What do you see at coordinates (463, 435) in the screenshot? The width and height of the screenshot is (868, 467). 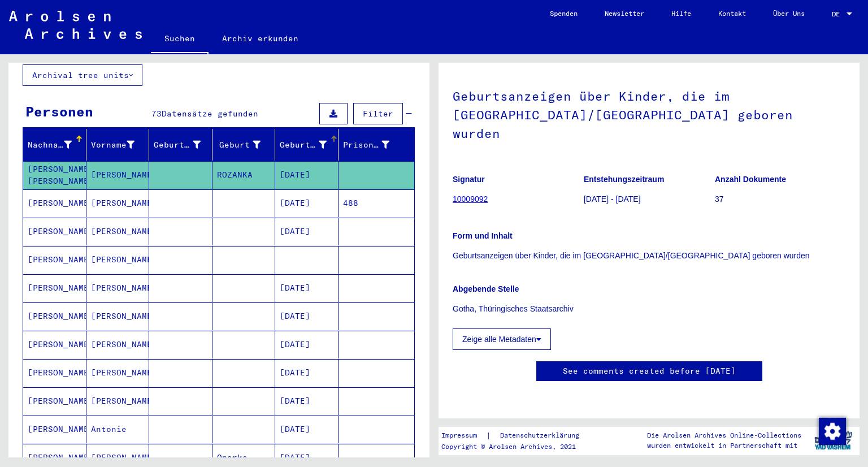 I see `a: Impressum` at bounding box center [463, 435].